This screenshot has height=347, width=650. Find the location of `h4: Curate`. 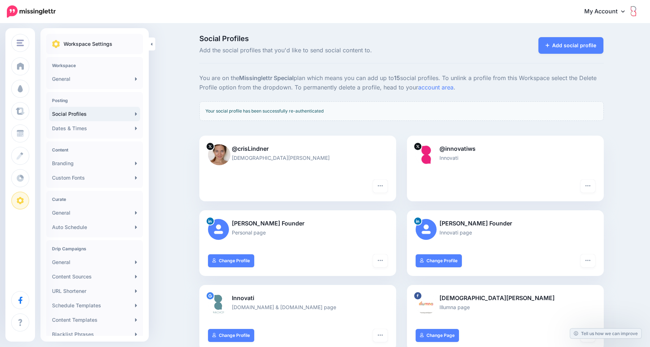

h4: Curate is located at coordinates (95, 199).